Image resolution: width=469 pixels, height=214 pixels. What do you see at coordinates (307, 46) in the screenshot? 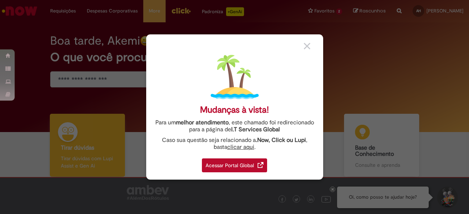
I see `img: close_button_grey.png` at bounding box center [307, 46].